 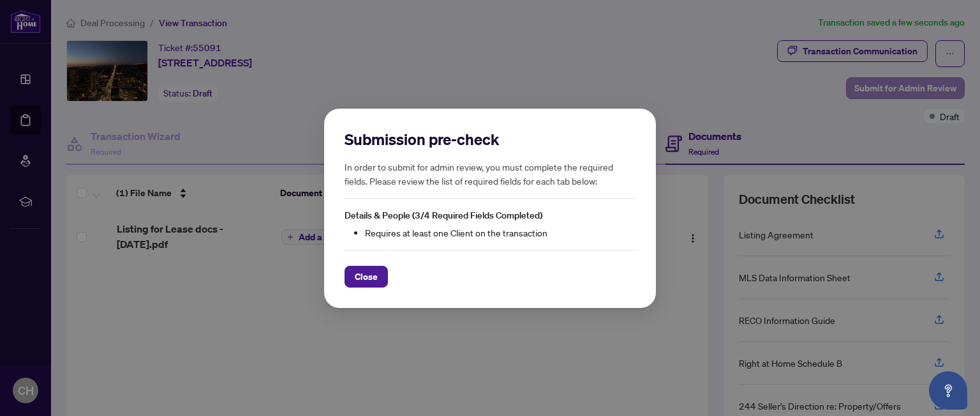 What do you see at coordinates (366, 276) in the screenshot?
I see `span: Close` at bounding box center [366, 276].